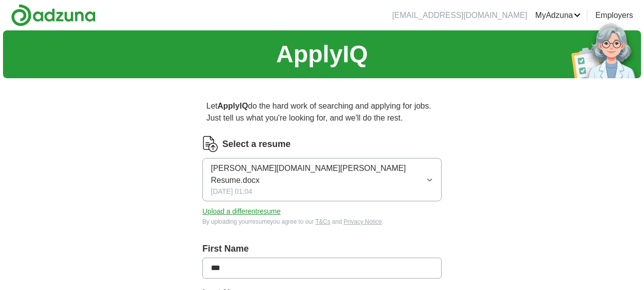 Image resolution: width=644 pixels, height=290 pixels. What do you see at coordinates (614, 16) in the screenshot?
I see `a: Employers` at bounding box center [614, 16].